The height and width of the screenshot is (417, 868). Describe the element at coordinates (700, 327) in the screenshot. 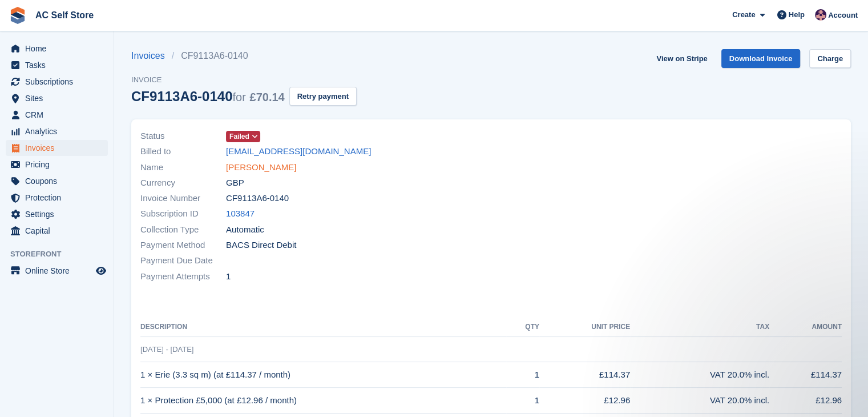

I see `th: Tax` at that location.